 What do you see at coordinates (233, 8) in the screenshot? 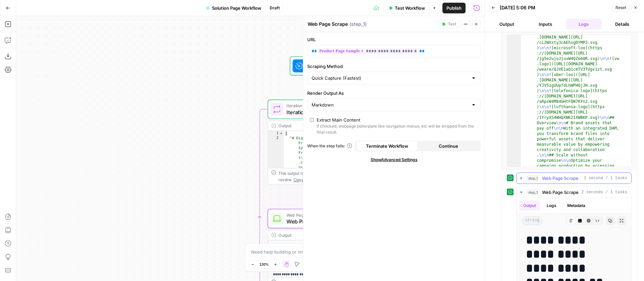
I see `button: Solution Page Workflow` at bounding box center [233, 8].